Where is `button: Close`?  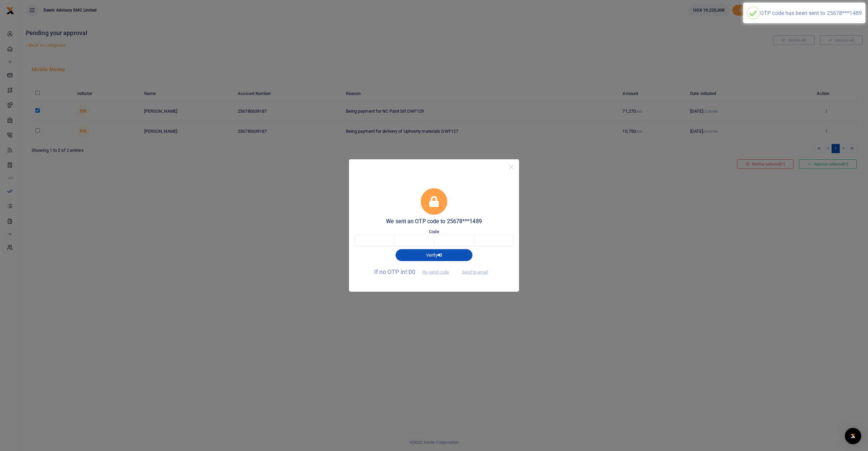
button: Close is located at coordinates (511, 167).